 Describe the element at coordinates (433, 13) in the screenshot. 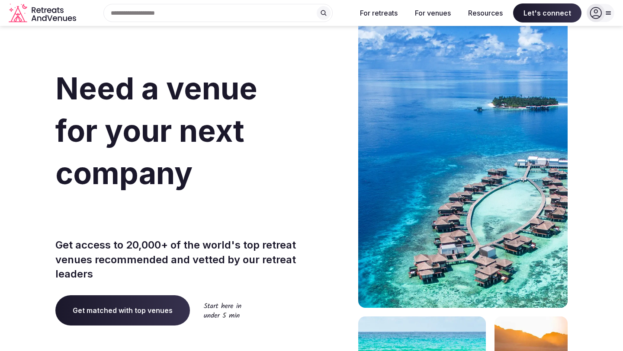

I see `button: For venues` at that location.